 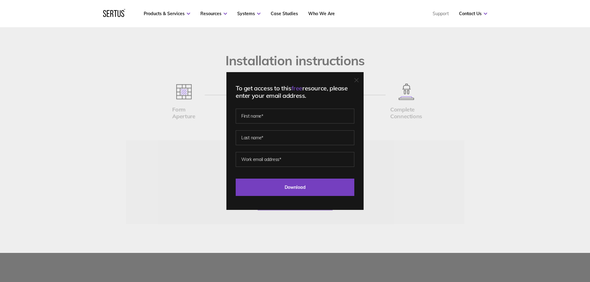 I want to click on a: Support, so click(x=440, y=14).